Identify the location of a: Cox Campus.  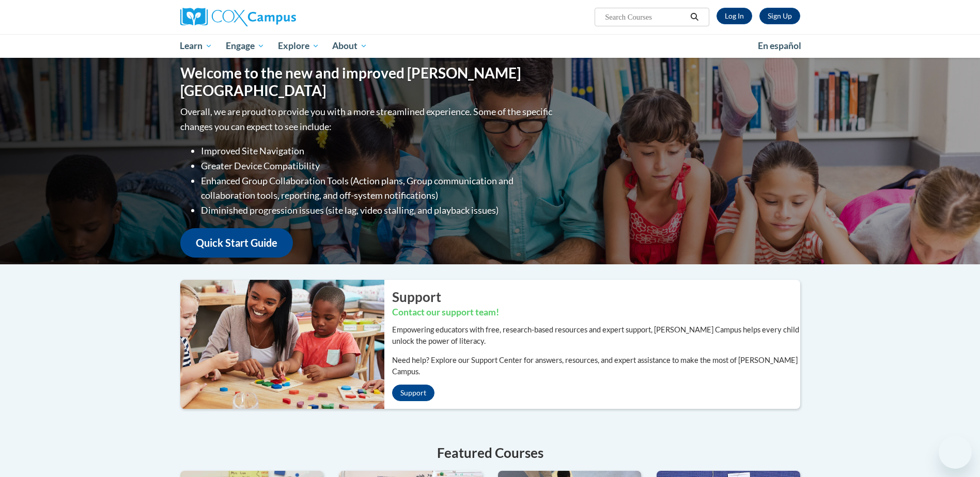
(279, 17).